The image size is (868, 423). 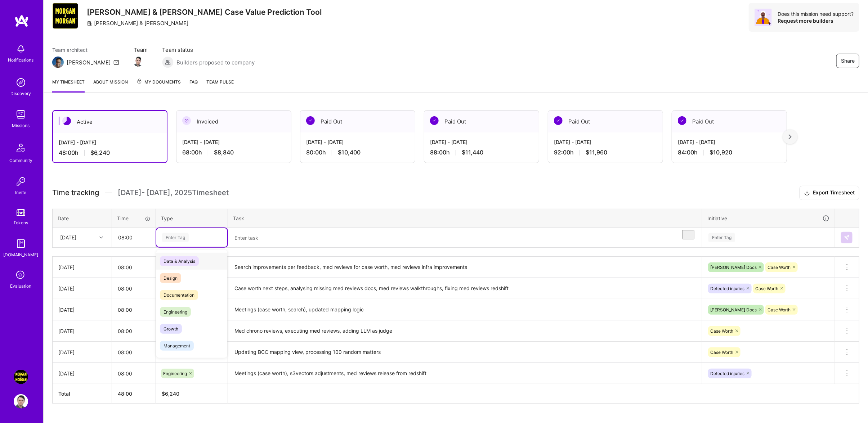 I want to click on div: Initiative, so click(x=769, y=218).